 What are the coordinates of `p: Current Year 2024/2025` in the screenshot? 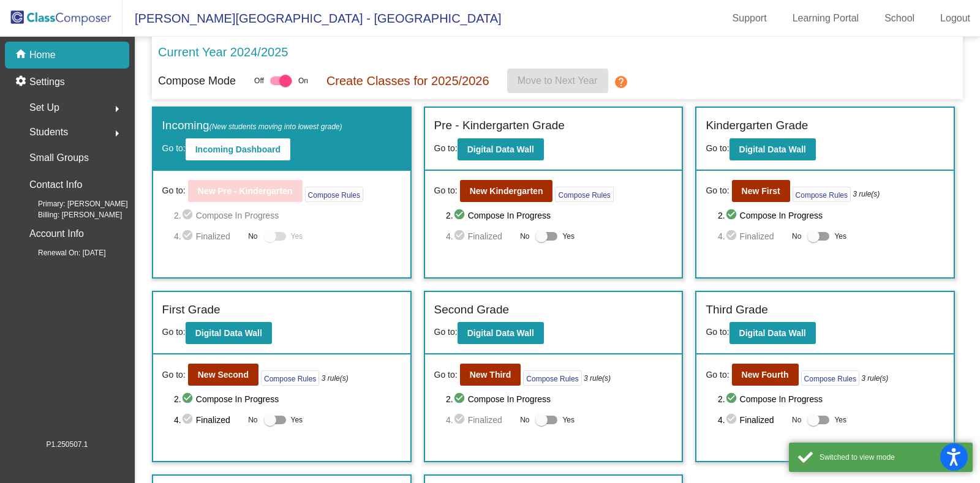 It's located at (223, 52).